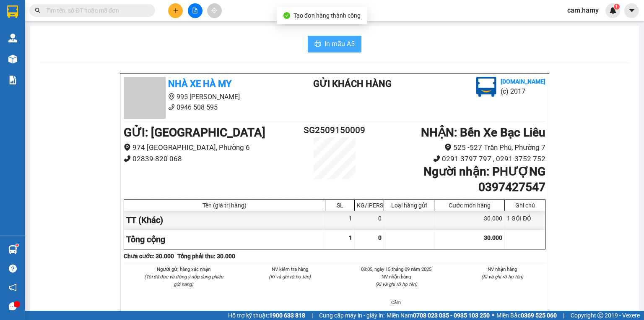 The height and width of the screenshot is (320, 644). I want to click on li: (c) 2017, so click(523, 91).